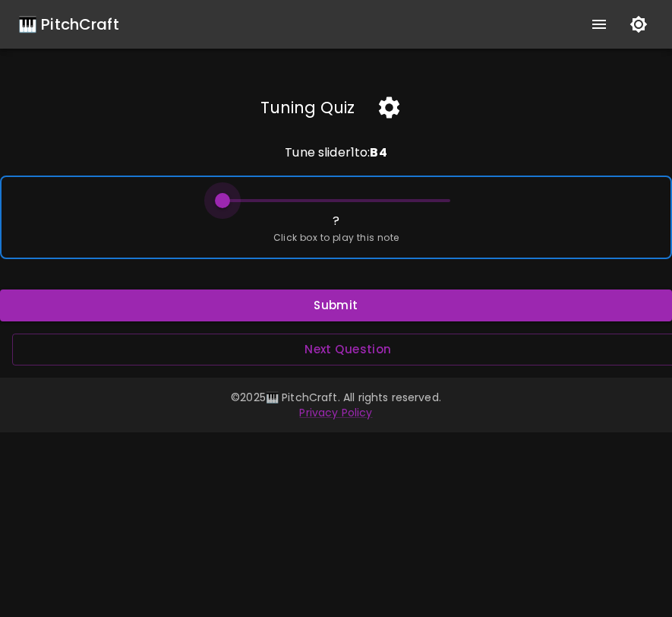 The width and height of the screenshot is (672, 617). What do you see at coordinates (307, 107) in the screenshot?
I see `h5: Tuning Quiz` at bounding box center [307, 107].